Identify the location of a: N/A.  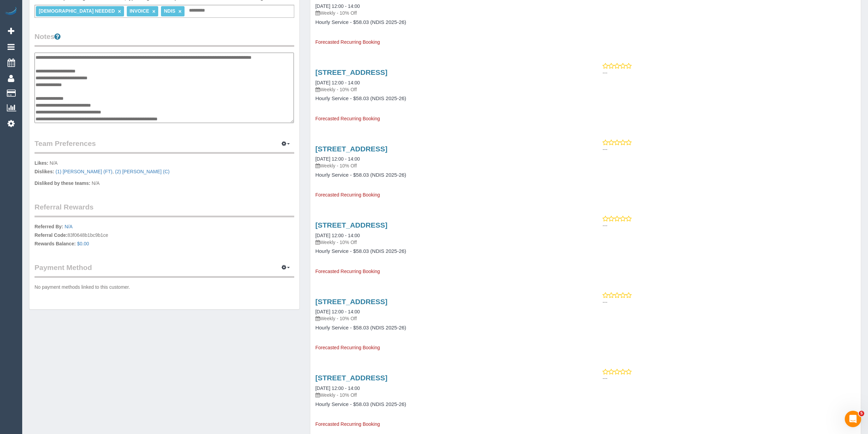
(68, 227).